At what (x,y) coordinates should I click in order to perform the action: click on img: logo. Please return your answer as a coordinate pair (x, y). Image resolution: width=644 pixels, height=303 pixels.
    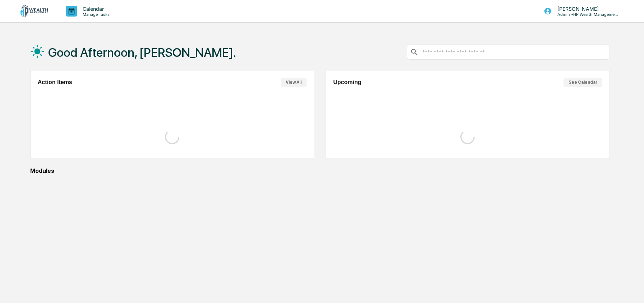
    Looking at the image, I should click on (34, 11).